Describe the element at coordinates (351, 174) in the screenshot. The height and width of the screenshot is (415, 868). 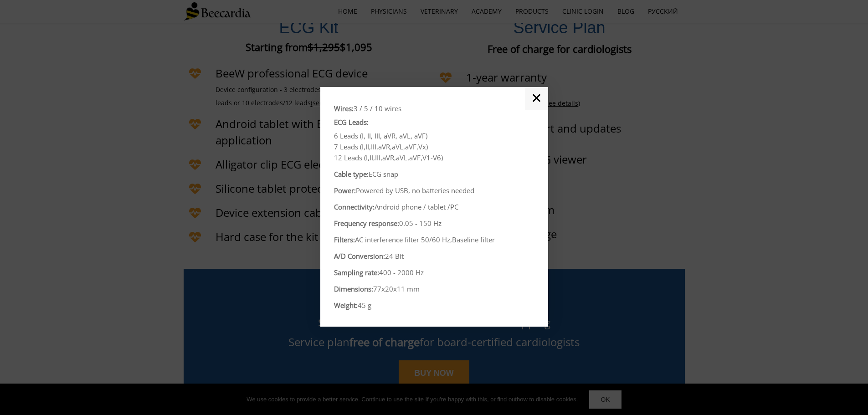
I see `span: Cable type:` at that location.